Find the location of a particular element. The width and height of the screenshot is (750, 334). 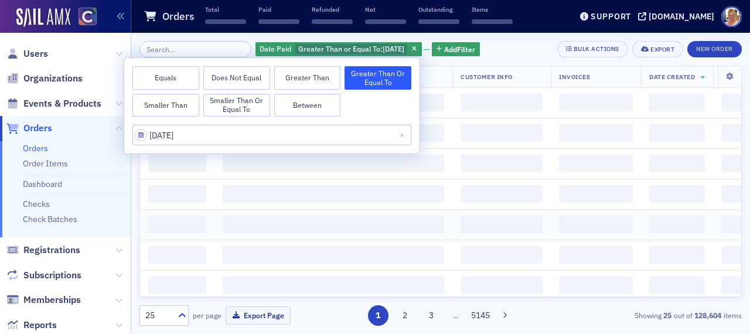

p: Outstanding is located at coordinates (439, 9).